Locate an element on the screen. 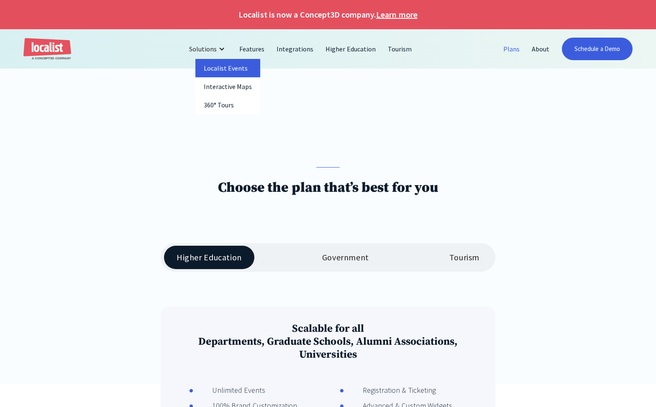 This screenshot has height=407, width=656. div: Registration & Ticketing is located at coordinates (390, 390).